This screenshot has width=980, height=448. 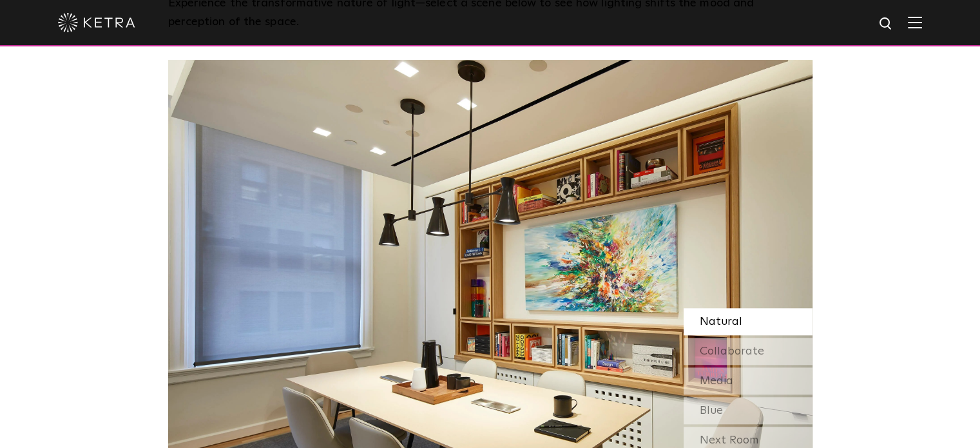 I want to click on img: ketra-logo-2019-white, so click(x=96, y=22).